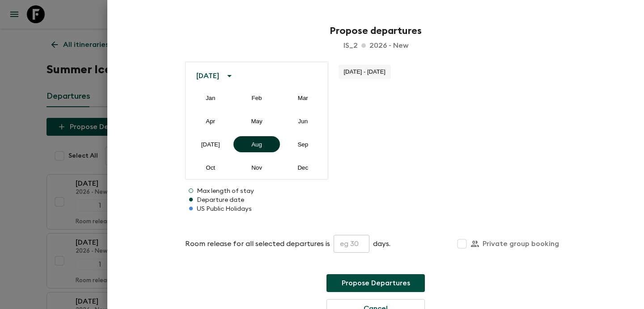 The height and width of the screenshot is (309, 644). Describe the element at coordinates (376, 283) in the screenshot. I see `button: Propose Departures` at that location.